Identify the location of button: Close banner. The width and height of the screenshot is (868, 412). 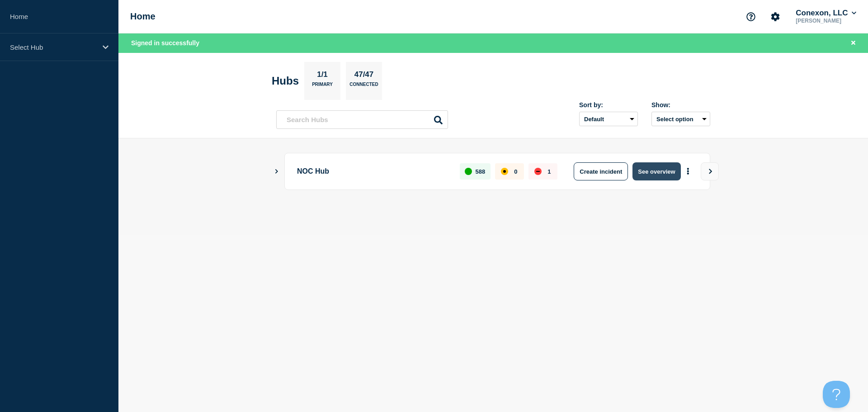
(853, 43).